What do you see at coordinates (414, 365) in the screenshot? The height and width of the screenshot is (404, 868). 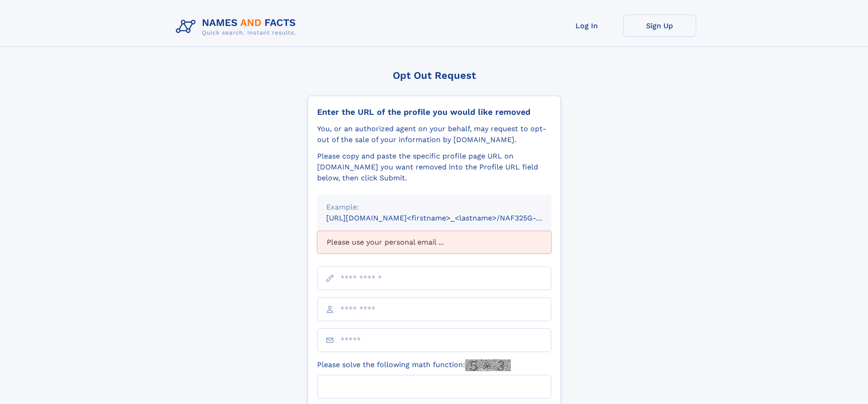 I see `label: Please solve the following math function:` at bounding box center [414, 365].